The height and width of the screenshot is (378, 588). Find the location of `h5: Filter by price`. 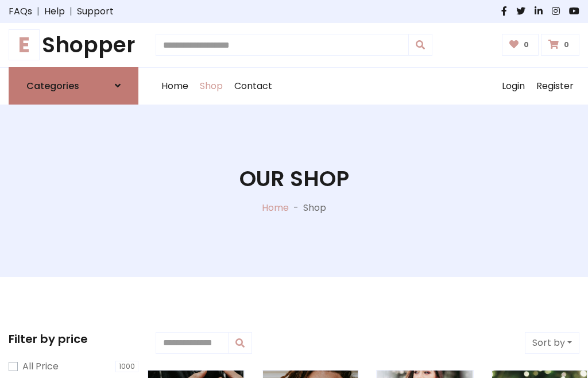

h5: Filter by price is located at coordinates (73, 339).